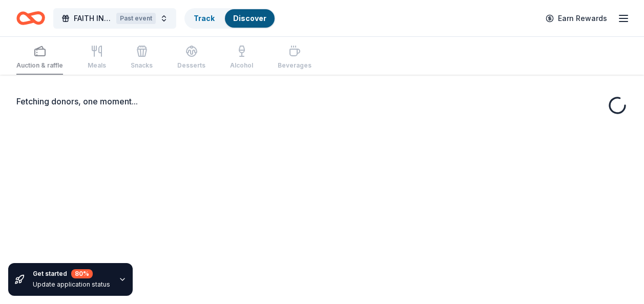  Describe the element at coordinates (71, 285) in the screenshot. I see `div: Update application status` at that location.